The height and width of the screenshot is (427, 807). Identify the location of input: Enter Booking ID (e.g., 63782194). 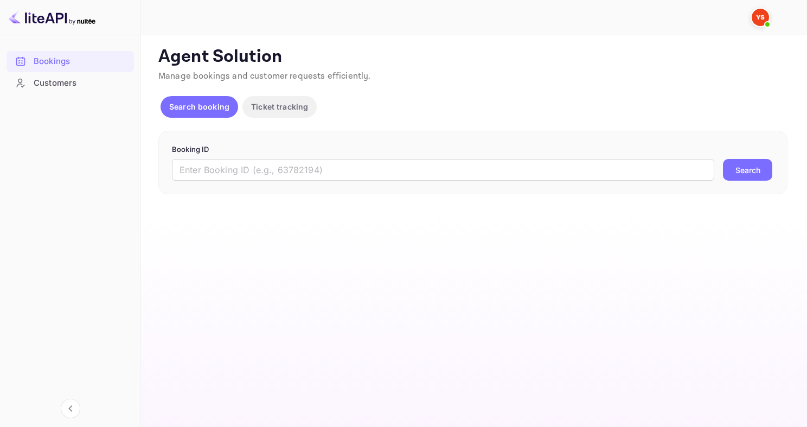
(443, 170).